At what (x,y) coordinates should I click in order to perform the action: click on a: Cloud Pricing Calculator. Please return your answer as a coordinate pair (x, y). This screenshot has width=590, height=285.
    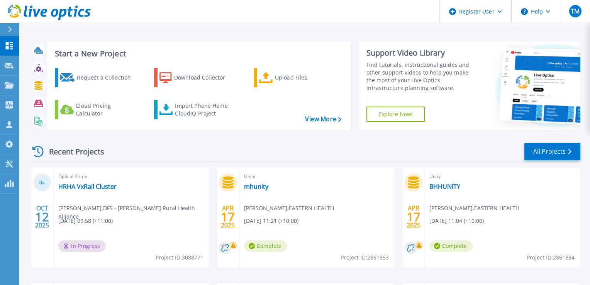
    Looking at the image, I should click on (98, 110).